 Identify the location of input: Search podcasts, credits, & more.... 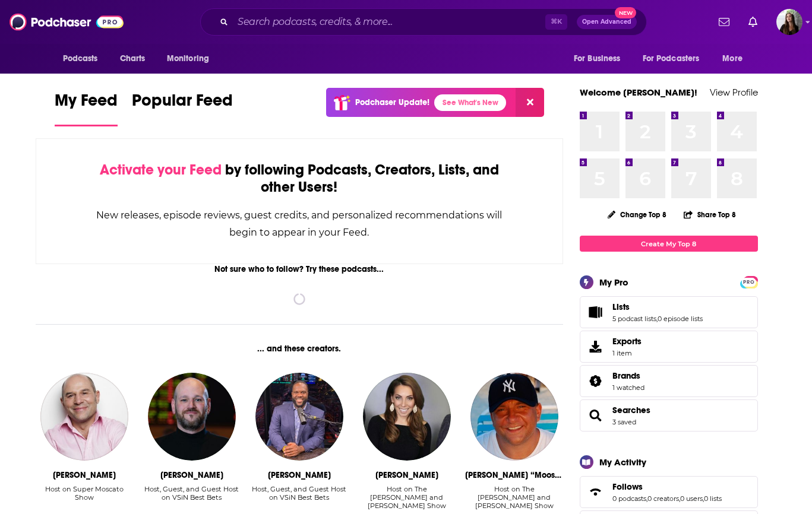
(389, 22).